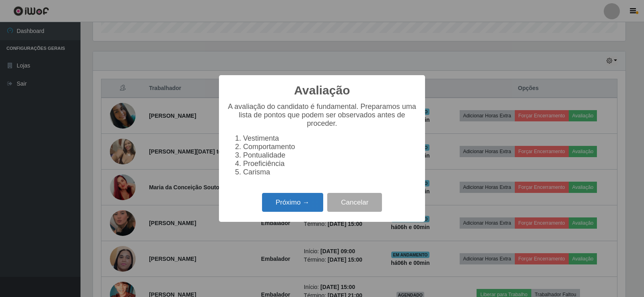 This screenshot has height=297, width=644. Describe the element at coordinates (330, 138) in the screenshot. I see `li: Vestimenta` at that location.